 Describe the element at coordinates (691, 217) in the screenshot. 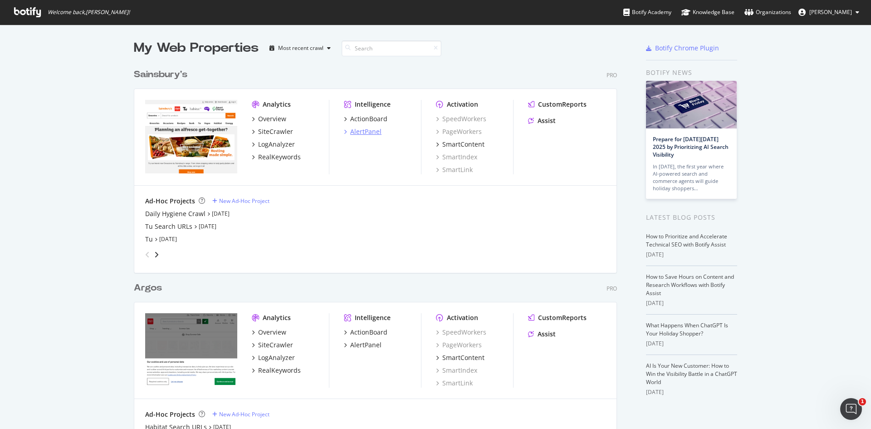

I see `div: Latest Blog Posts` at that location.